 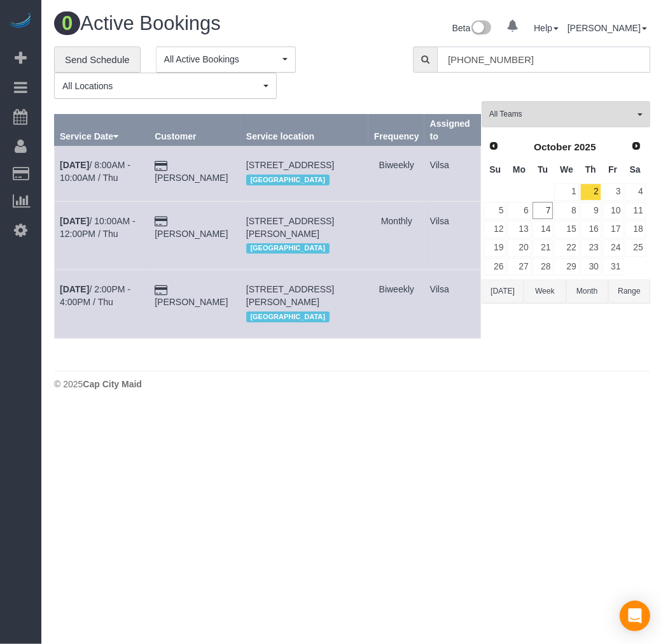 I want to click on button: All Locations, so click(x=165, y=85).